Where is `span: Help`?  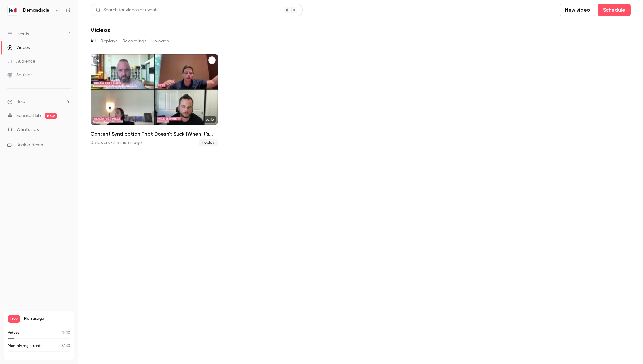 span: Help is located at coordinates (21, 102).